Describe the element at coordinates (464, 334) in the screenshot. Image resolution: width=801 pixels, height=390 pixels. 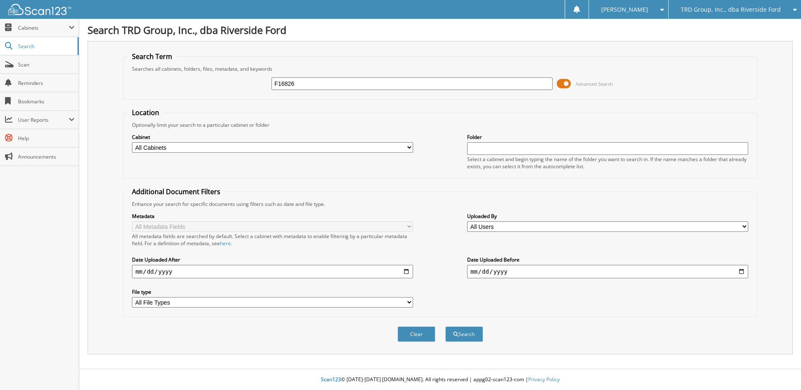
I see `button: Search` at that location.